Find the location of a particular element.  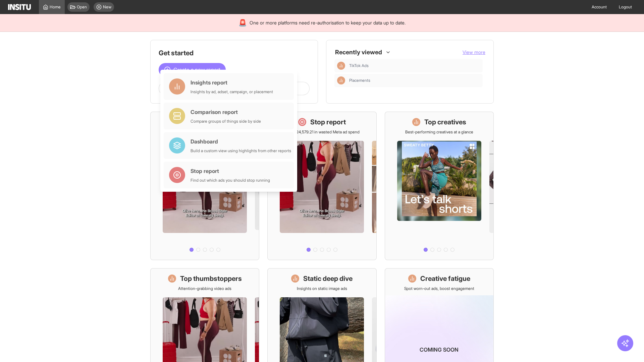

div: Insights report is located at coordinates (232, 82).